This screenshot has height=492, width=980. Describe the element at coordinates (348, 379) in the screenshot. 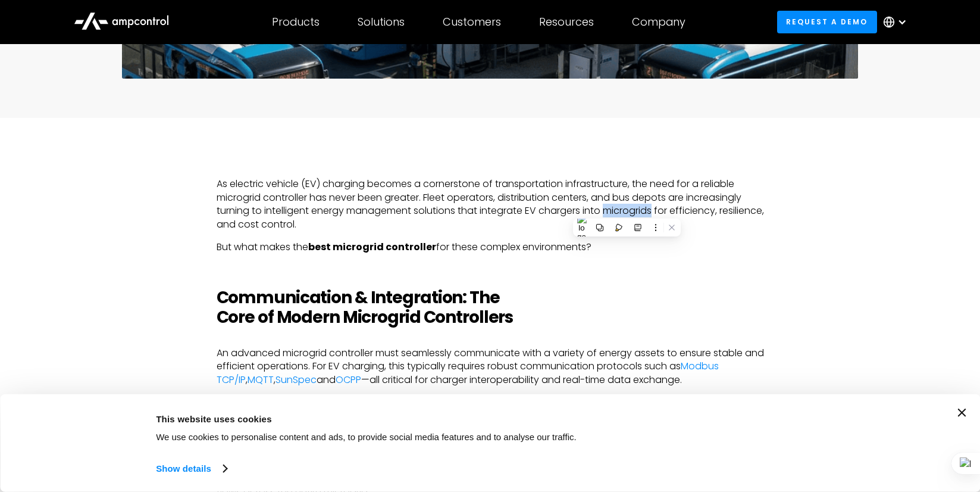

I see `a: OCPP` at that location.